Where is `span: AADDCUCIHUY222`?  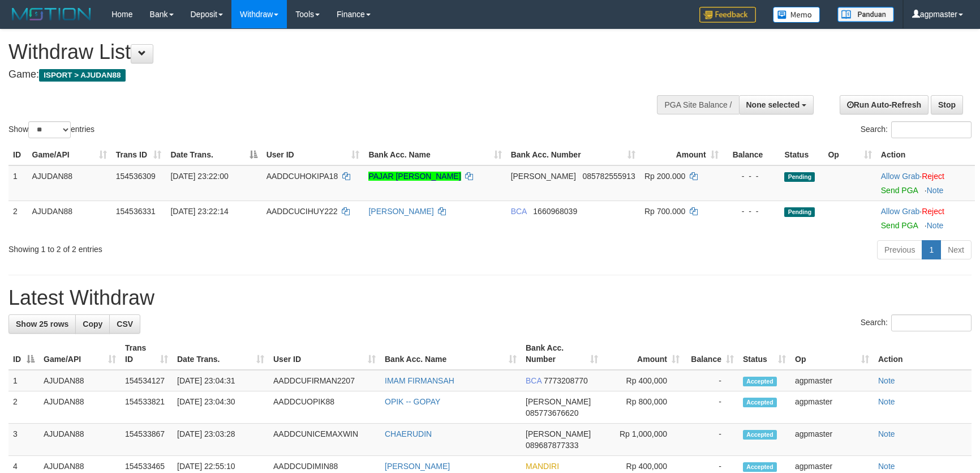
span: AADDCUCIHUY222 is located at coordinates (302, 211).